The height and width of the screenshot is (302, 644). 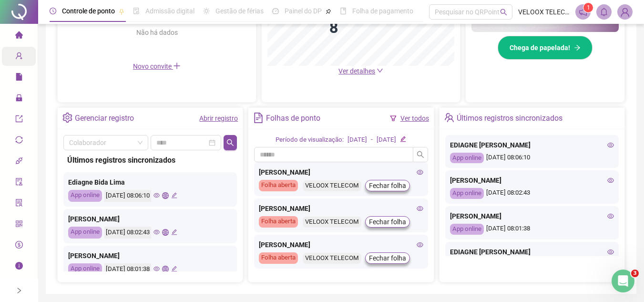 What do you see at coordinates (275, 11) in the screenshot?
I see `span: dashboard` at bounding box center [275, 11].